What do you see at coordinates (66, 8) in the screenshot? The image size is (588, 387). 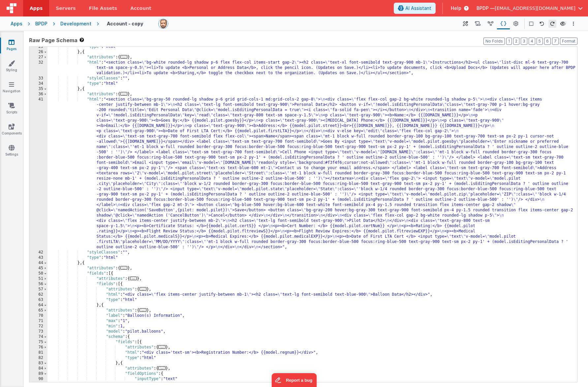 I see `span: Servers` at bounding box center [66, 8].